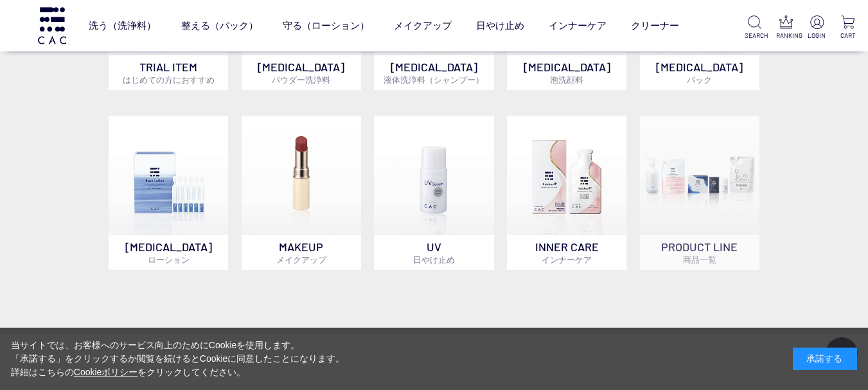 The width and height of the screenshot is (868, 390). I want to click on span: メイクアップ, so click(301, 259).